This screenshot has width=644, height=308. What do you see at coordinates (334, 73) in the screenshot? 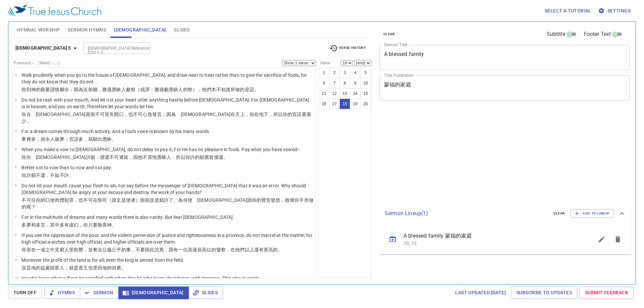
I see `button: 2` at bounding box center [334, 73].